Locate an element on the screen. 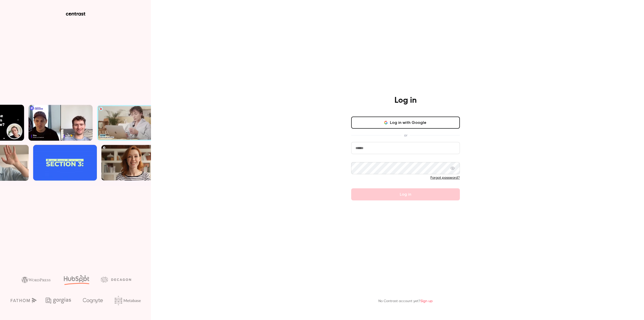  h4: Log in is located at coordinates (406, 100).